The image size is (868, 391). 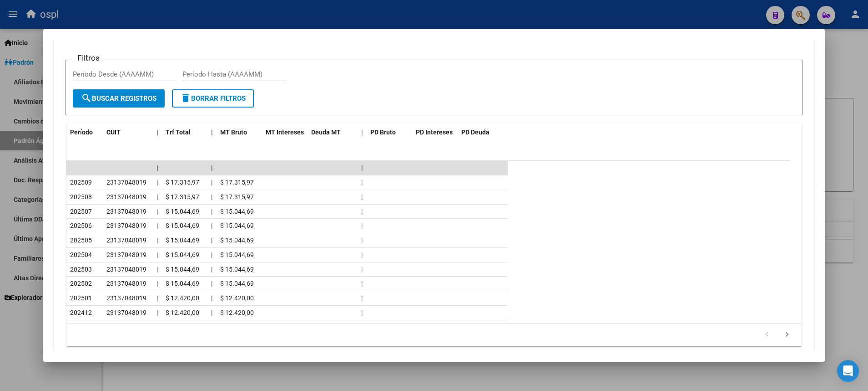 What do you see at coordinates (213, 98) in the screenshot?
I see `button: Borrar Filtros` at bounding box center [213, 98].